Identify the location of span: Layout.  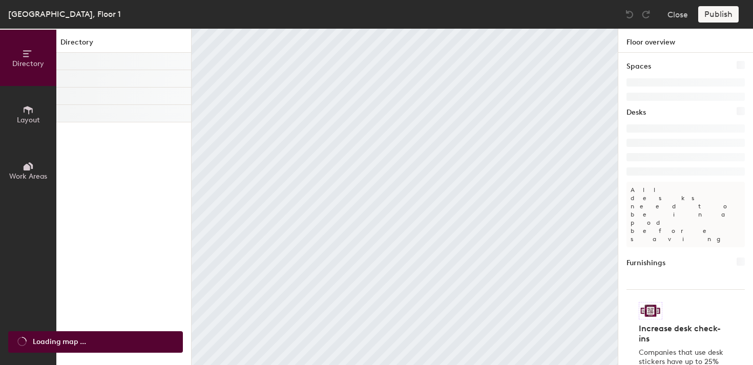
(28, 120).